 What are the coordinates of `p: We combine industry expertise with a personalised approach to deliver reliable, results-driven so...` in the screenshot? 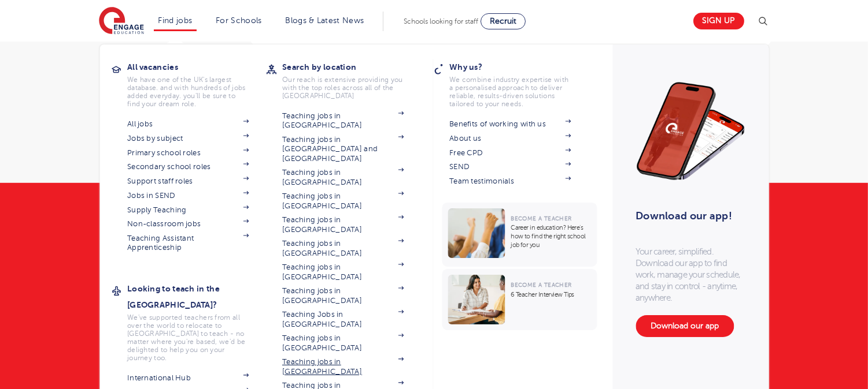 It's located at (510, 92).